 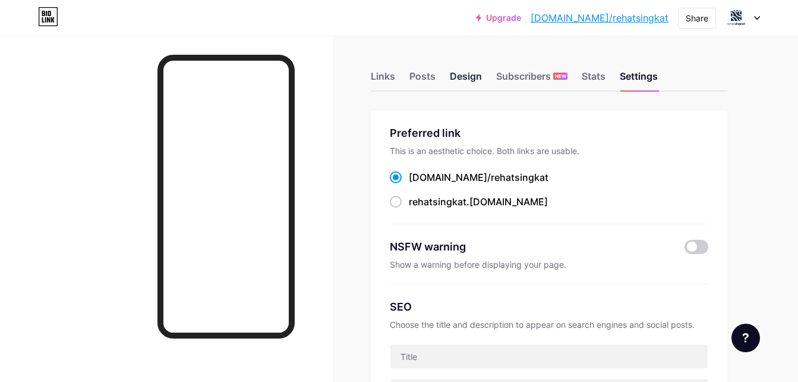 I want to click on div: This is an aesthetic choice. Both links are usable., so click(x=549, y=150).